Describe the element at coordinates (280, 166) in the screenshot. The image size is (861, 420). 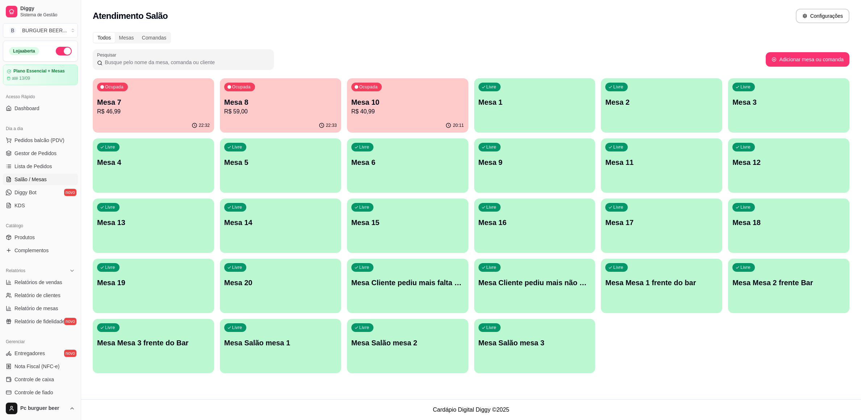
I see `button: LivreMesa 5` at that location.